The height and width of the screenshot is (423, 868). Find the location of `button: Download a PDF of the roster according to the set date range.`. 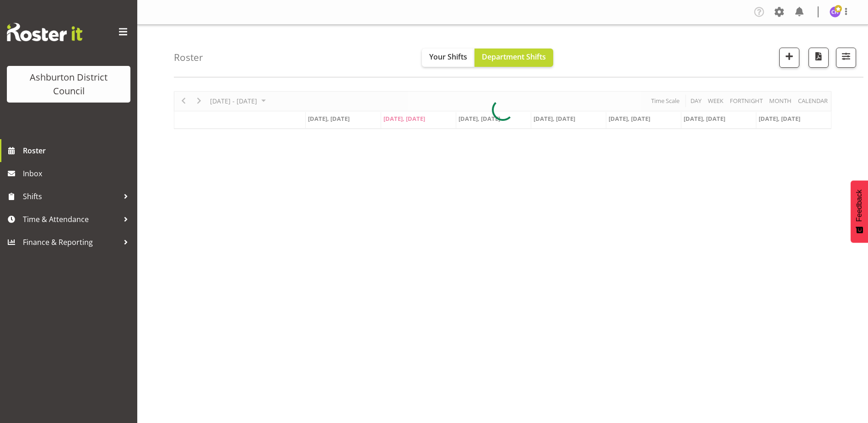

button: Download a PDF of the roster according to the set date range. is located at coordinates (819, 58).